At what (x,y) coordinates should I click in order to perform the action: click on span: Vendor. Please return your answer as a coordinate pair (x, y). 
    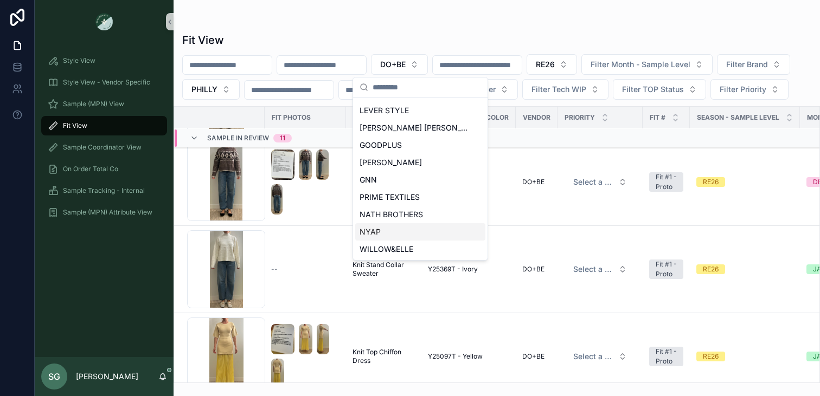
    Looking at the image, I should click on (536, 118).